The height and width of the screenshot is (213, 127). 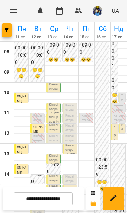 What do you see at coordinates (119, 37) in the screenshot?
I see `h6: 17 серп` at bounding box center [119, 37].